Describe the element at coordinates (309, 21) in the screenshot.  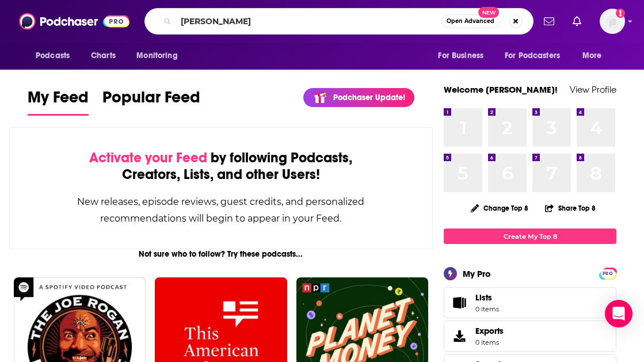
I see `input: Search podcasts, credits, & more...` at that location.